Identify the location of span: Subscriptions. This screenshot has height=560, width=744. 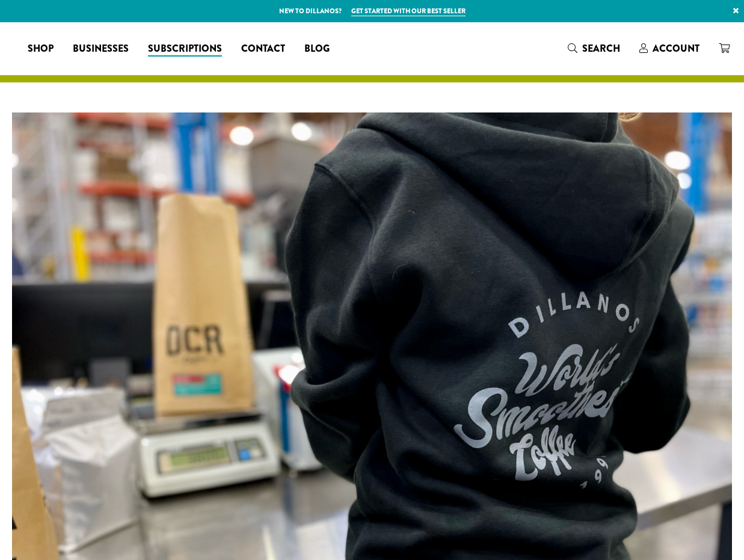
(185, 49).